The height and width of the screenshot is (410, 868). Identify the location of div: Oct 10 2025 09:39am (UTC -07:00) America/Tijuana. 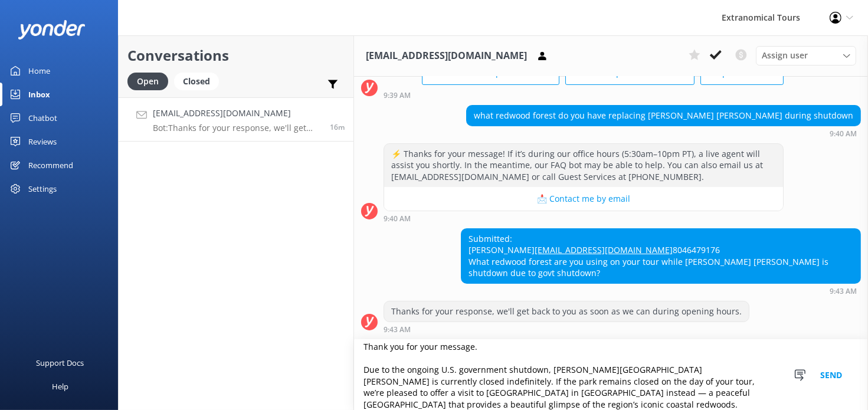
(583, 95).